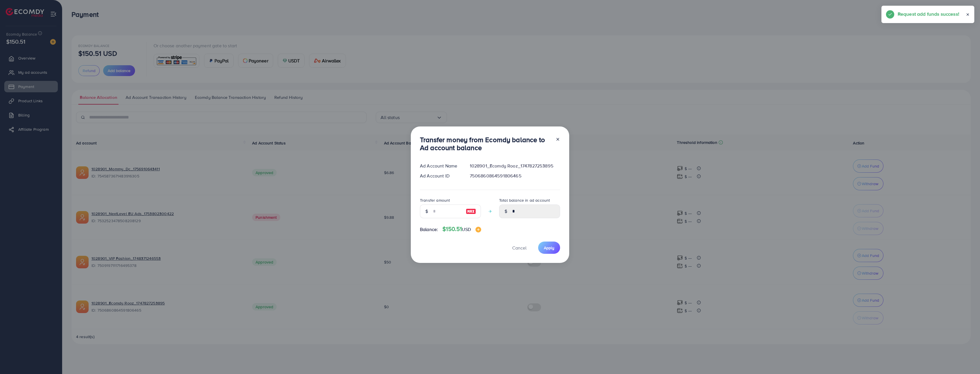 Image resolution: width=980 pixels, height=374 pixels. What do you see at coordinates (519, 248) in the screenshot?
I see `button: Cancel` at bounding box center [519, 248].